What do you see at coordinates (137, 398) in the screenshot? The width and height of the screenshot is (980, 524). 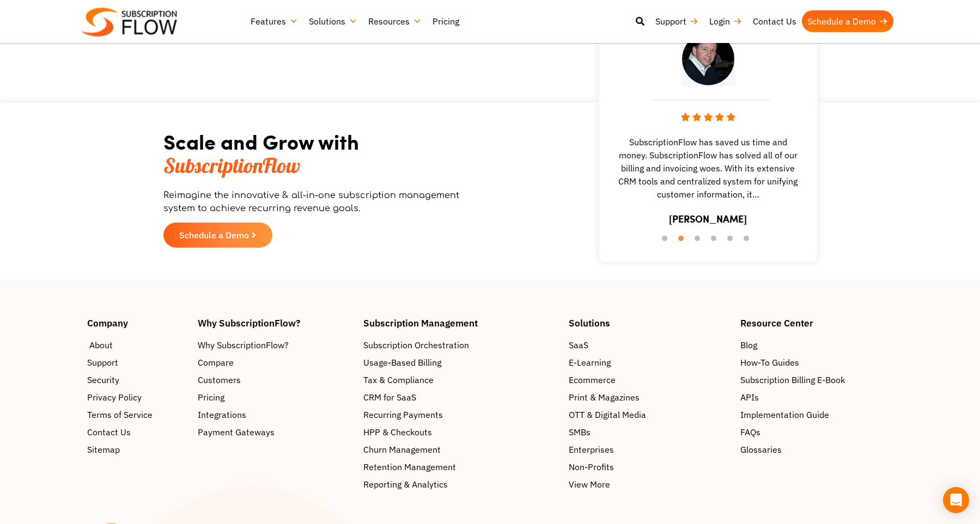 I see `a: Privacy Policy` at bounding box center [137, 398].